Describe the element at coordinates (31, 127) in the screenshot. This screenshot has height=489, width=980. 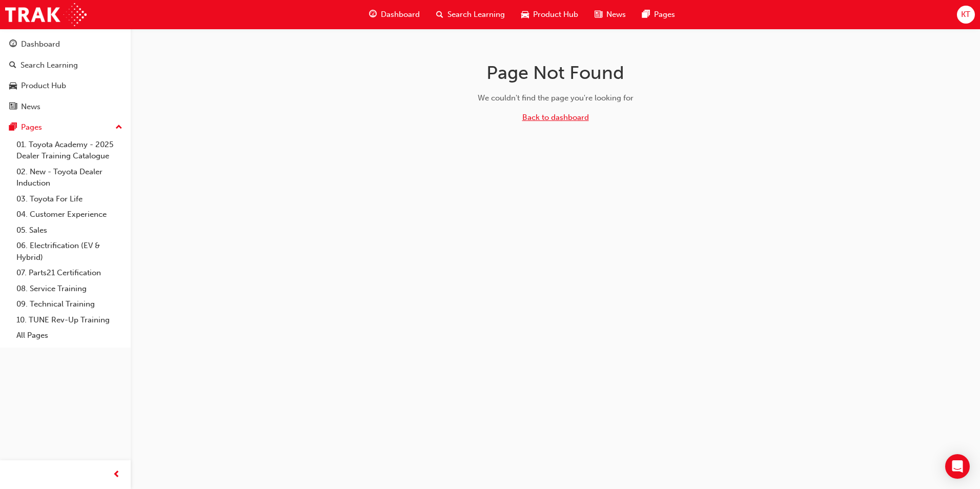
I see `div: Pages` at that location.